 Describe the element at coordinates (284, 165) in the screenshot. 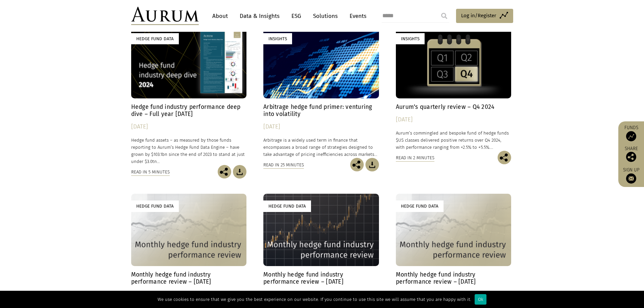

I see `div: Read in 25 minutes` at that location.